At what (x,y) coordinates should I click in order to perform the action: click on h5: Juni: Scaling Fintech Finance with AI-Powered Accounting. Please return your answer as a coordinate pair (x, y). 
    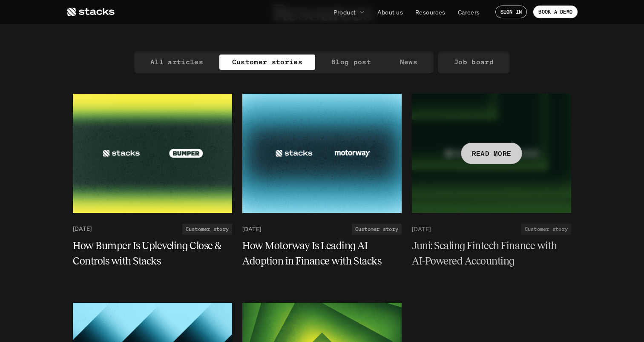
    Looking at the image, I should click on (486, 254).